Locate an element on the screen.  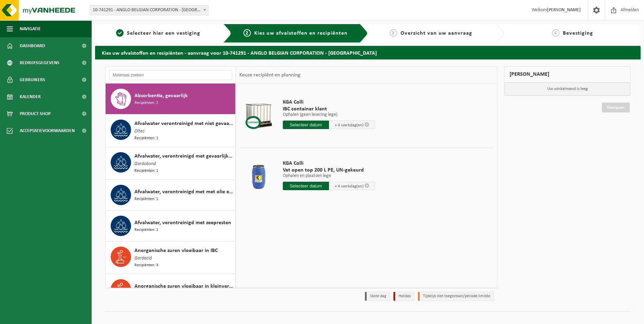
span: Afvalwater, verontreinigd met gevaarlijke producten is located at coordinates (184, 157).